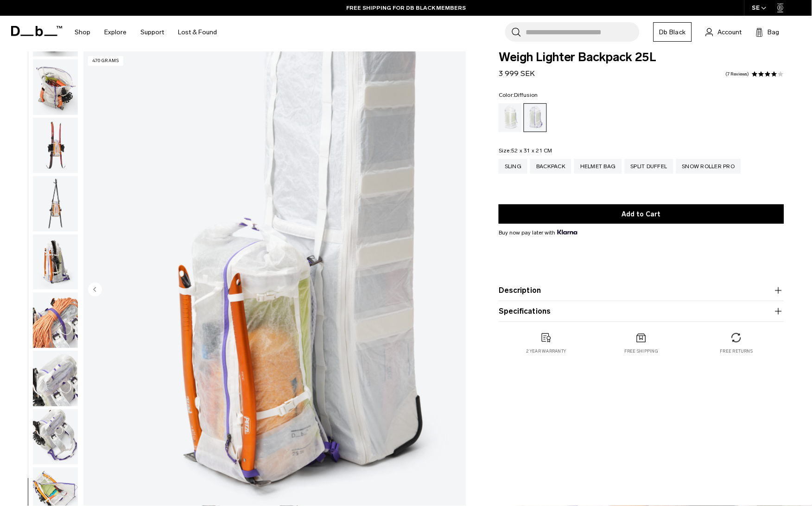 The height and width of the screenshot is (506, 812). Describe the element at coordinates (55, 437) in the screenshot. I see `img: Weigh_Lighter_Backpack_25L_13.png` at that location.